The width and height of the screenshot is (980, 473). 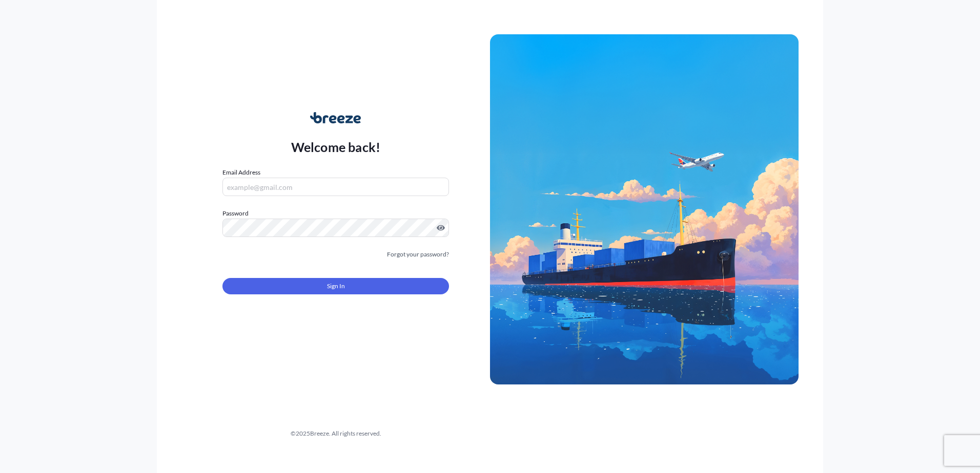 What do you see at coordinates (417, 255) in the screenshot?
I see `a: Forgot your password?` at bounding box center [417, 255].